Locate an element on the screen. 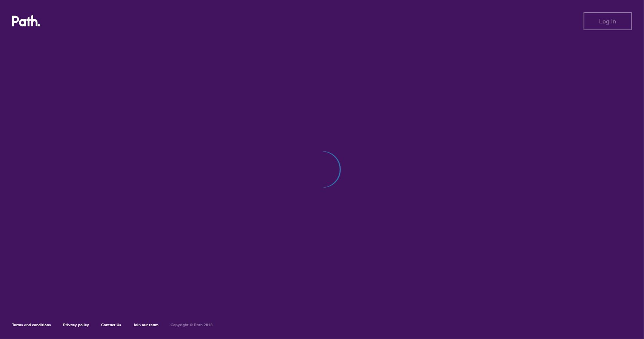  span: Log in is located at coordinates (608, 21).